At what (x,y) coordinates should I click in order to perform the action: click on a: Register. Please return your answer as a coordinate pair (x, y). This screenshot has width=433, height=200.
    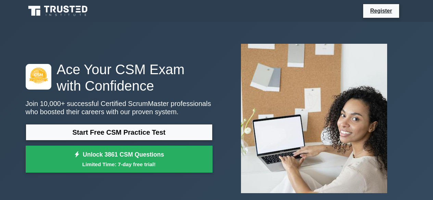
    Looking at the image, I should click on (381, 11).